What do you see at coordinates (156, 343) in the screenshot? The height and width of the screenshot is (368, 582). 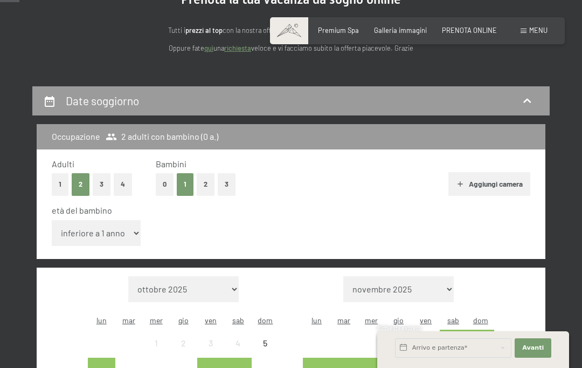 I see `div: Wed Oct 01 2025` at bounding box center [156, 343].